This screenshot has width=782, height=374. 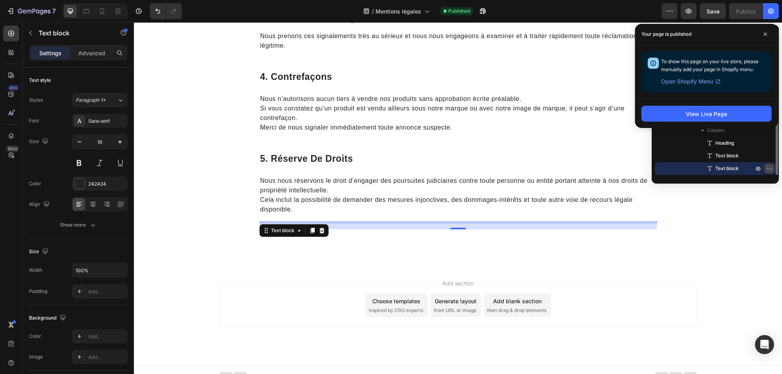 I want to click on button: Publish, so click(x=746, y=11).